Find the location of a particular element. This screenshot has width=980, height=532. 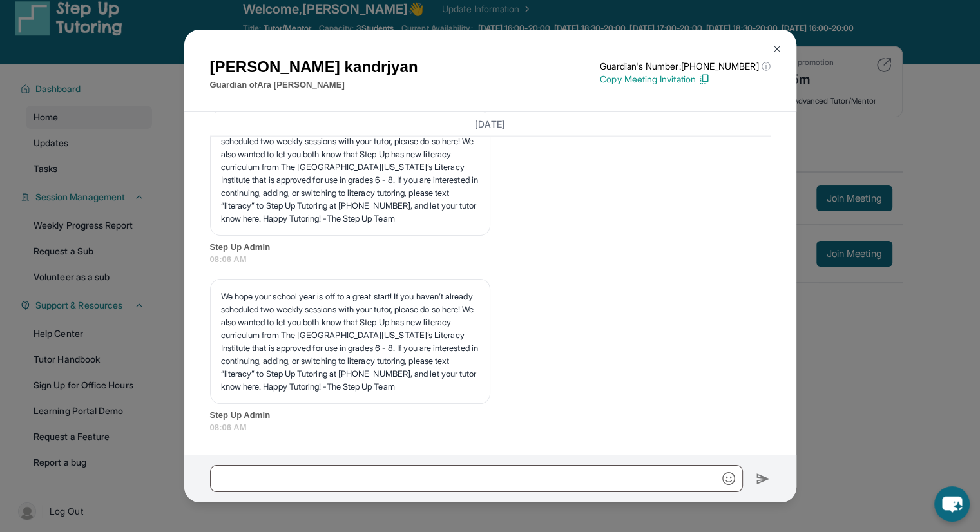

img: Copy Icon is located at coordinates (704, 79).